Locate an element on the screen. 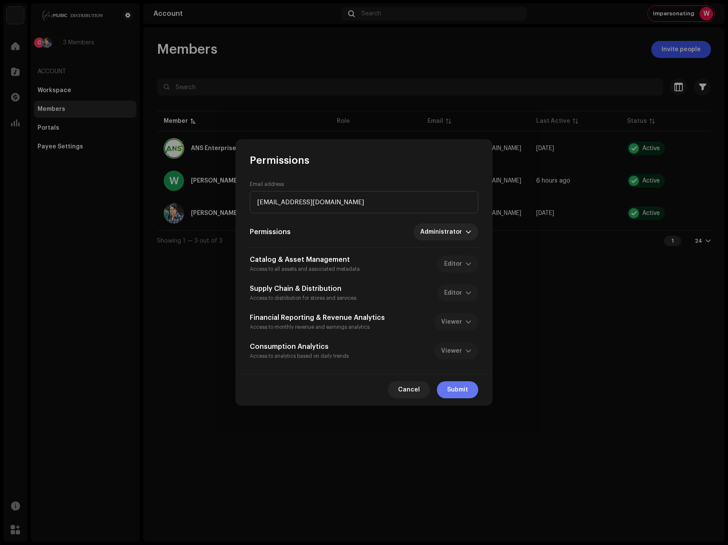 Image resolution: width=728 pixels, height=545 pixels. span: Cancel is located at coordinates (409, 390).